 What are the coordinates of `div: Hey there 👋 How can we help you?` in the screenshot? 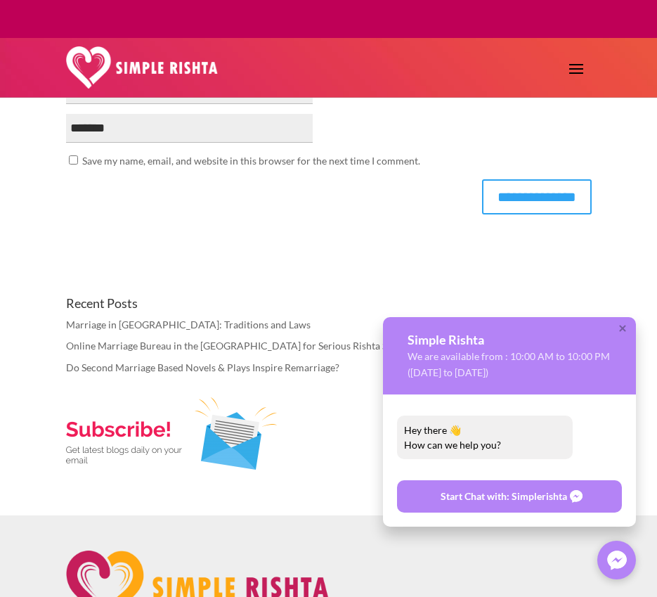 It's located at (485, 437).